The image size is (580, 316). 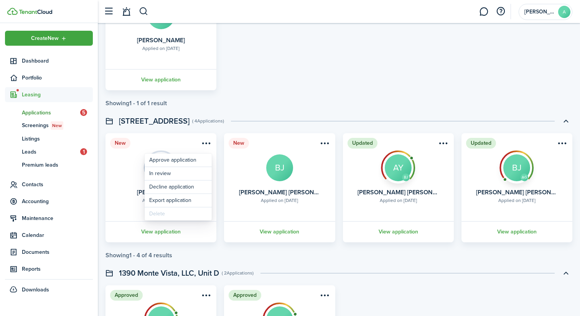 I want to click on pagination-page-total: 1 - 4 of 4, so click(x=141, y=255).